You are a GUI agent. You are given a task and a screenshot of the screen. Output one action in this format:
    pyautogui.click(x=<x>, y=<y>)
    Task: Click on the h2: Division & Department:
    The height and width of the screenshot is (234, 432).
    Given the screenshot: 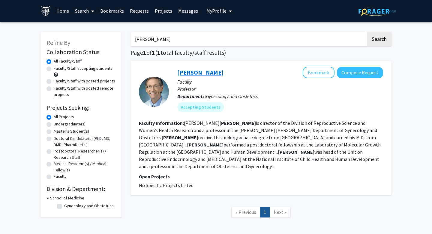 What is the action you would take?
    pyautogui.click(x=81, y=189)
    